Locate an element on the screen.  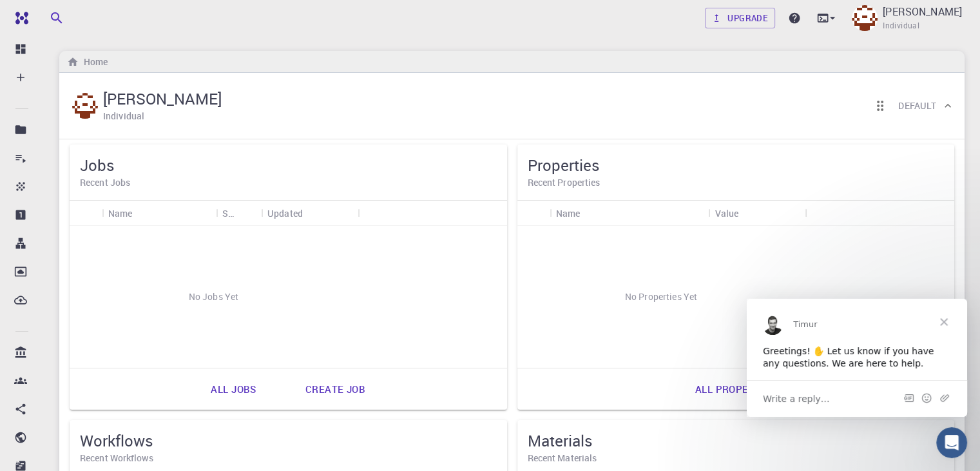
h6: Recent Materials is located at coordinates (736, 458).